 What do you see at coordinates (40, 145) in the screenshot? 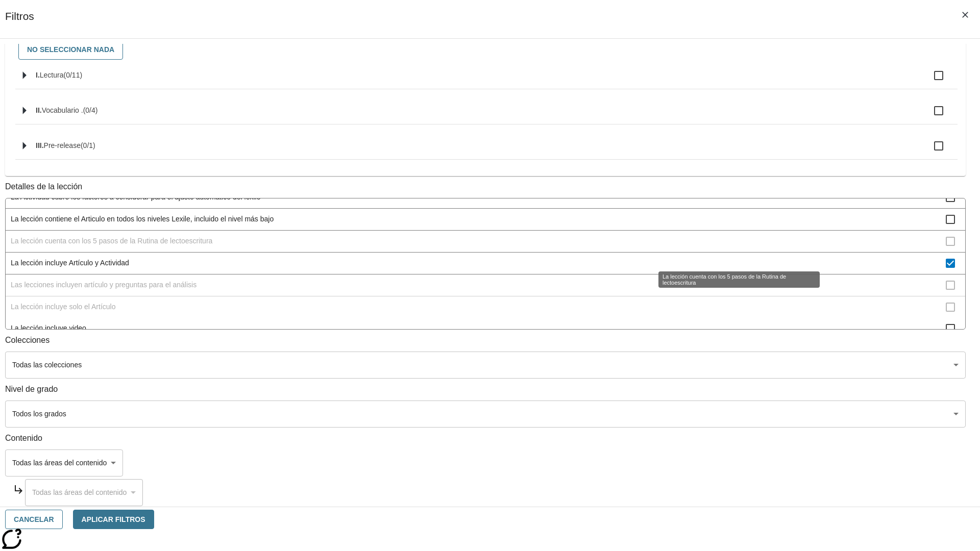
I see `span: III.` at bounding box center [40, 145].